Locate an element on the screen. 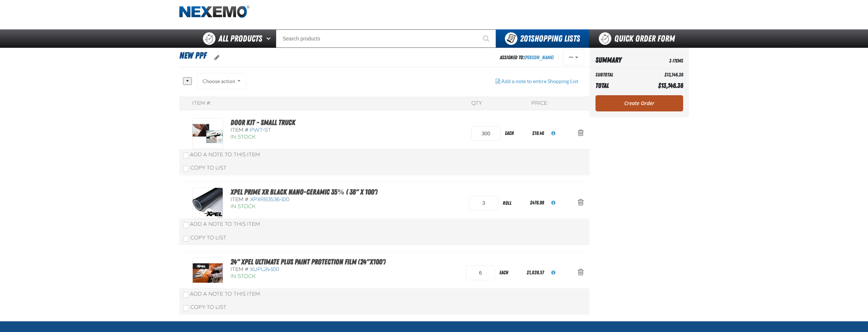 The image size is (868, 332). span: $13,146.36 is located at coordinates (670, 86).